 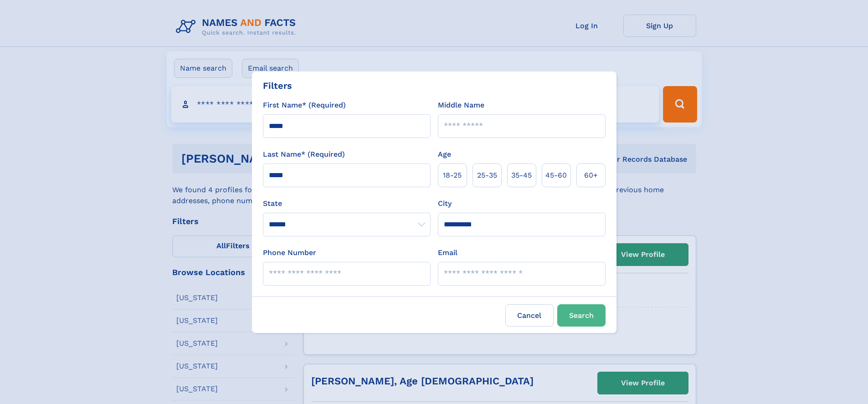 I want to click on label: City, so click(x=445, y=204).